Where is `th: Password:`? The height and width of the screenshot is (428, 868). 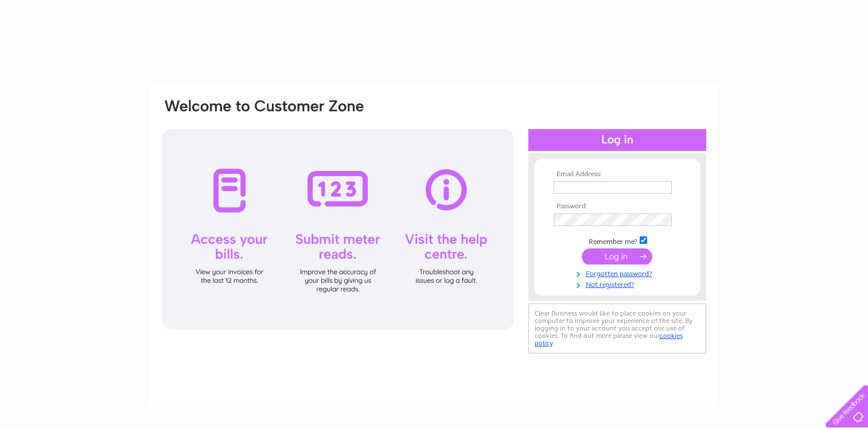
th: Password: is located at coordinates (618, 207).